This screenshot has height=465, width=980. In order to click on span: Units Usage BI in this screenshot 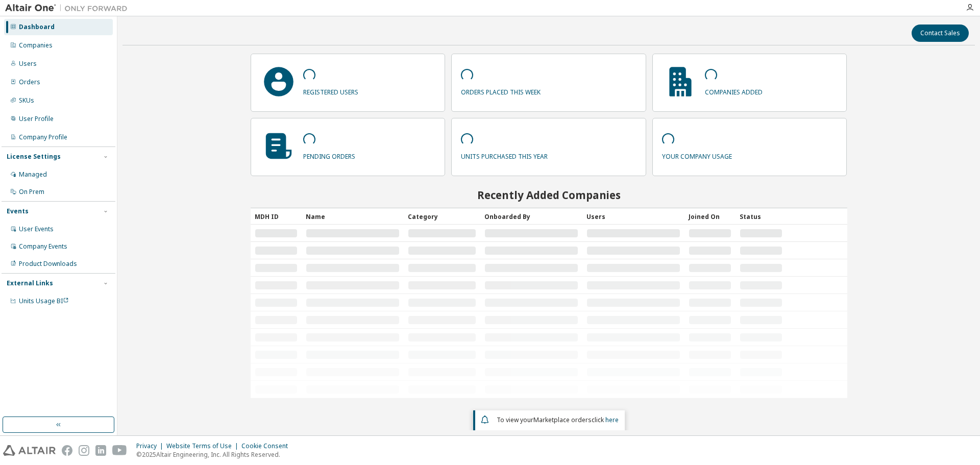, I will do `click(44, 301)`.